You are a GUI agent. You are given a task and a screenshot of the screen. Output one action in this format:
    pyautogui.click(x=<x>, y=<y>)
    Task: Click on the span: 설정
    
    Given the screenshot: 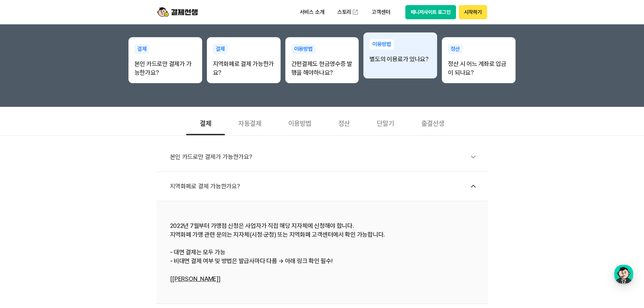 What is the action you would take?
    pyautogui.click(x=108, y=227)
    